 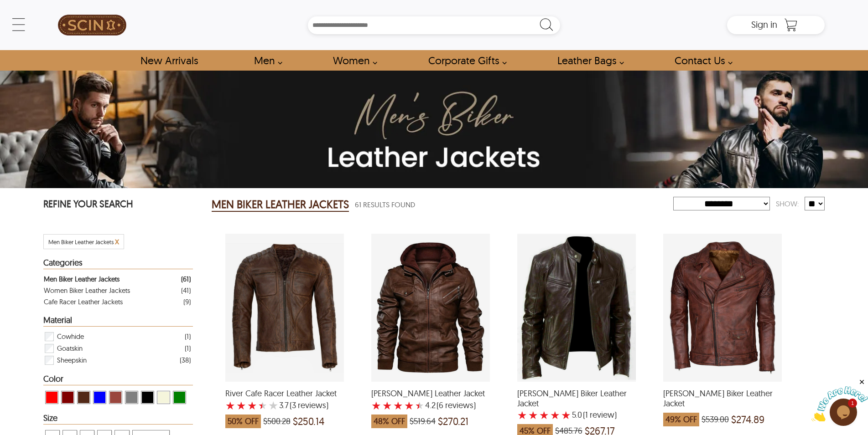 I want to click on label: 3.7, so click(x=284, y=406).